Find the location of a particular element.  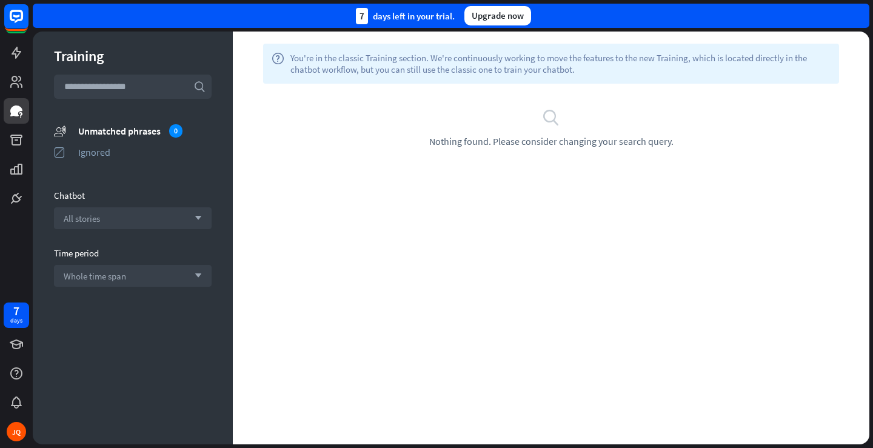

i: help is located at coordinates (278, 64).